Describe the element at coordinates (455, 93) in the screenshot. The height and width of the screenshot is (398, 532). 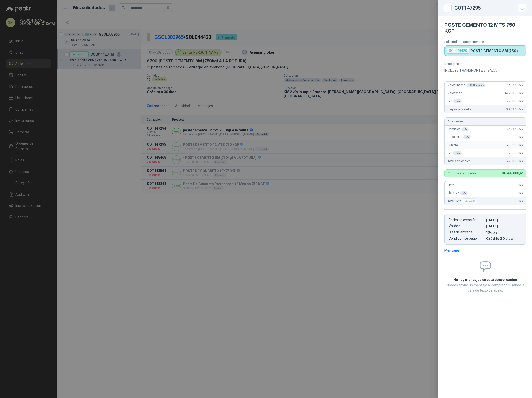
I see `span: Valor bruto` at that location.